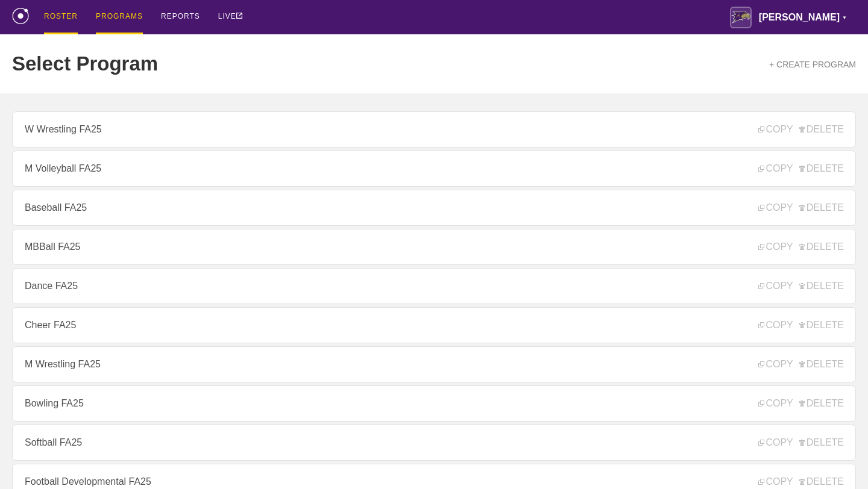 This screenshot has height=489, width=868. What do you see at coordinates (434, 247) in the screenshot?
I see `a: MBBall FA25` at bounding box center [434, 247].